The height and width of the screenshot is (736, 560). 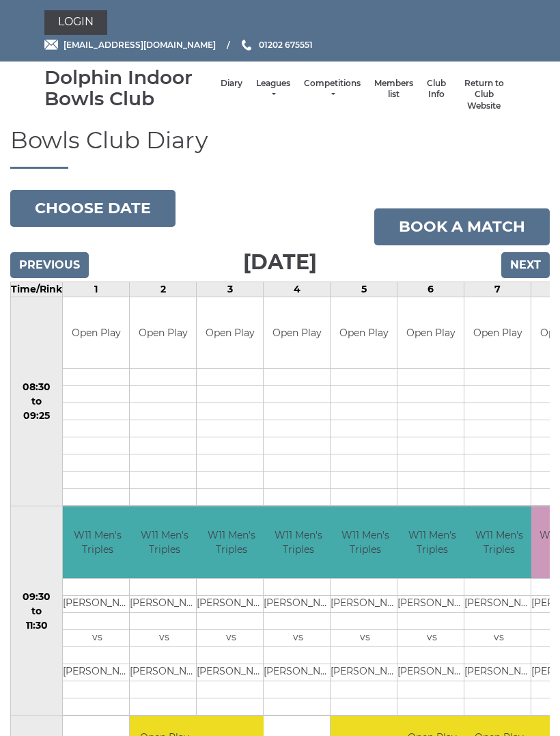 I want to click on td: 4, so click(x=297, y=289).